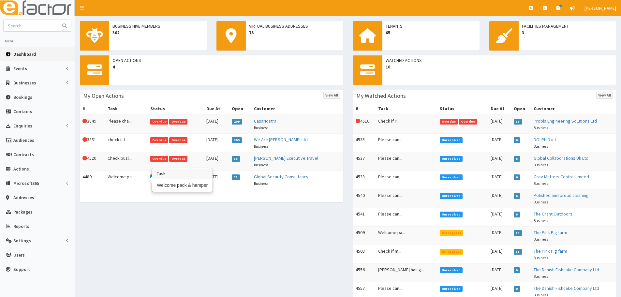 The width and height of the screenshot is (621, 297). I want to click on span: Addresses, so click(24, 198).